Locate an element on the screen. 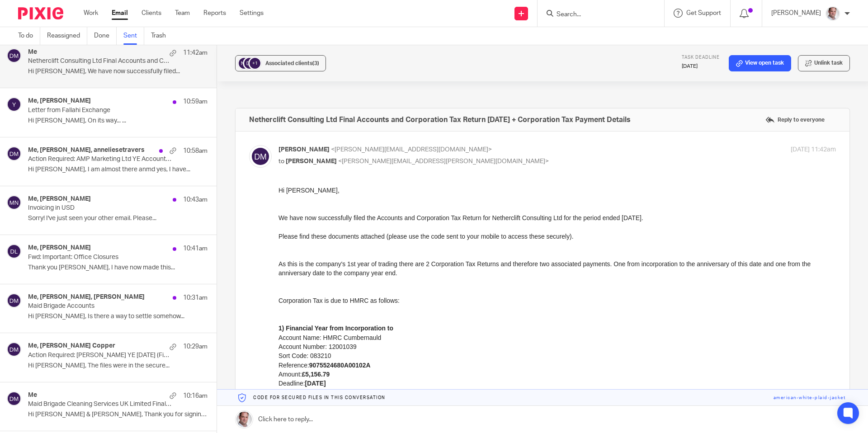  a: Settings is located at coordinates (251, 13).